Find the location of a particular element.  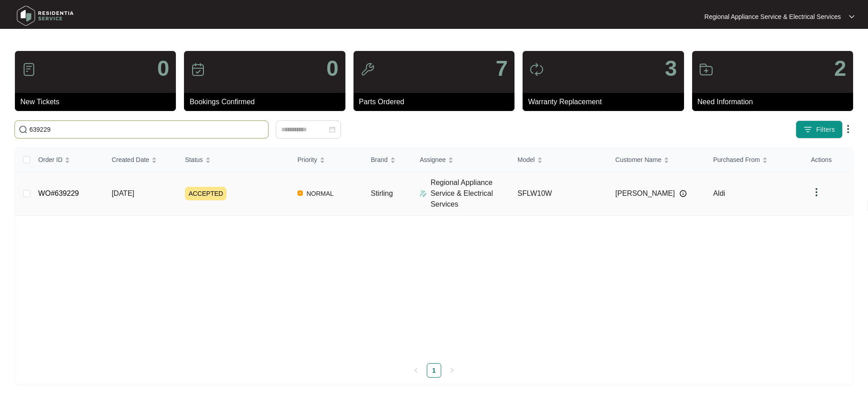

img: residentia service logo is located at coordinates (45, 15).